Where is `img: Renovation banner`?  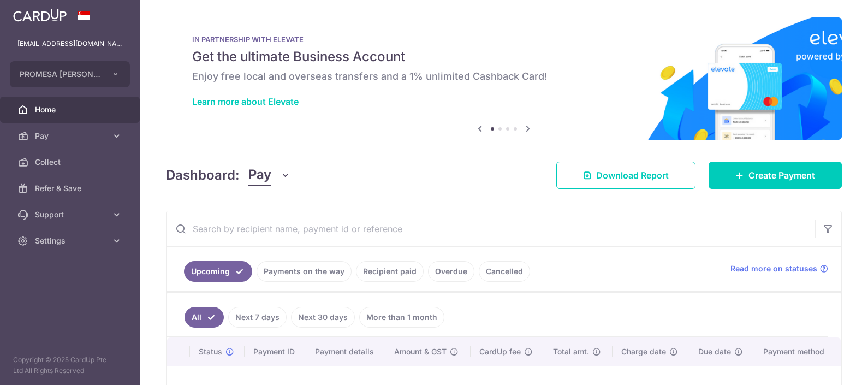
img: Renovation banner is located at coordinates (504, 78).